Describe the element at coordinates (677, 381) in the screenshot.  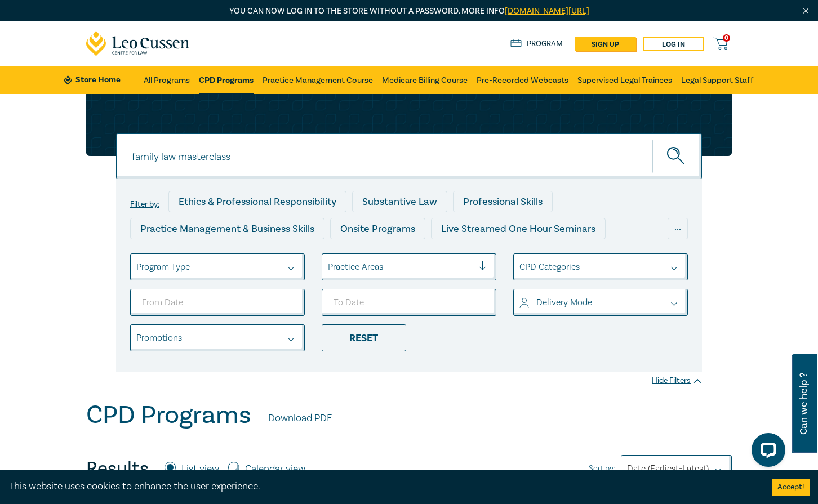
I see `div: Hide Filters` at that location.